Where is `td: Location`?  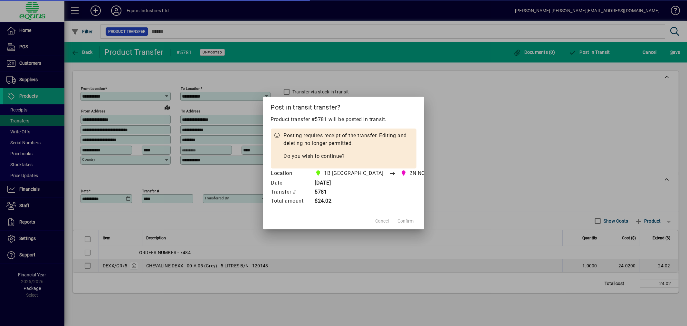
td: Location is located at coordinates (291, 174).